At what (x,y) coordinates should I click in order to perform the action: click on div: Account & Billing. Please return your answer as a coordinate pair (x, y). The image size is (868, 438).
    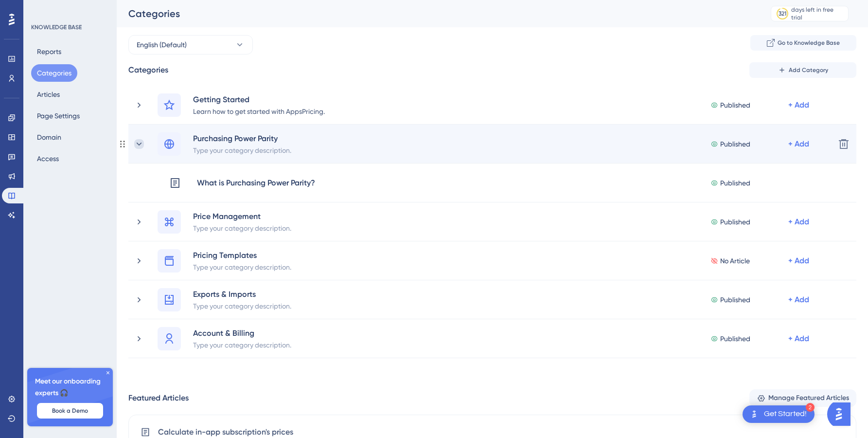
    Looking at the image, I should click on (242, 333).